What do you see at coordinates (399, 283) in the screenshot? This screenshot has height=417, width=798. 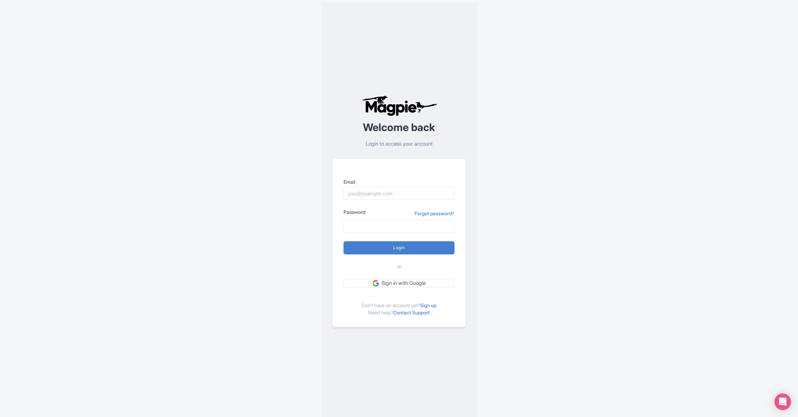 I see `a: Sign in with Google` at bounding box center [399, 283].